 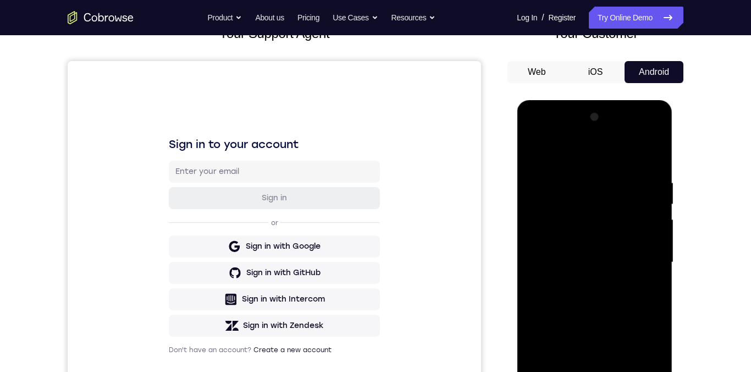 What do you see at coordinates (207, 238) in the screenshot?
I see `button: Sign in with Intercom` at bounding box center [207, 238].